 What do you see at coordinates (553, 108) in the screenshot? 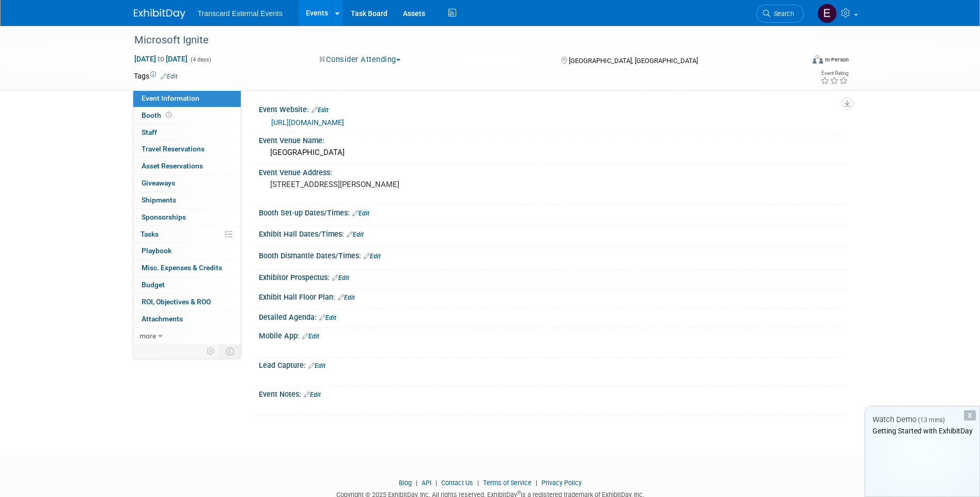
I see `div: Event Website:` at bounding box center [553, 108].